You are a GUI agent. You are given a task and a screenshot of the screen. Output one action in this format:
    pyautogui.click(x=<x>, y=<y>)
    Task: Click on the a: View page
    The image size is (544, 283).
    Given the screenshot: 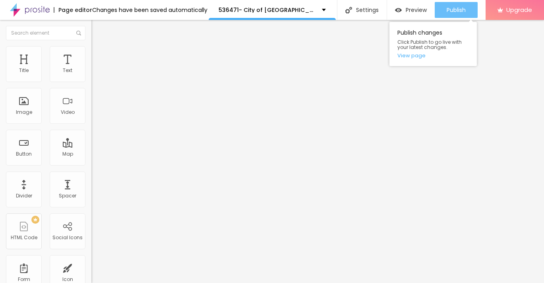 What is the action you would take?
    pyautogui.click(x=434, y=55)
    